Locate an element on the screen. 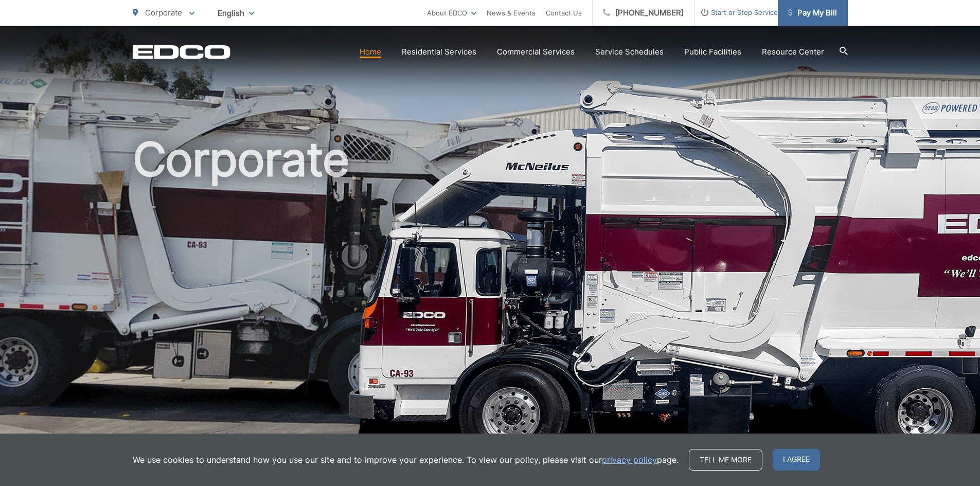 The image size is (980, 486). span: English is located at coordinates (236, 13).